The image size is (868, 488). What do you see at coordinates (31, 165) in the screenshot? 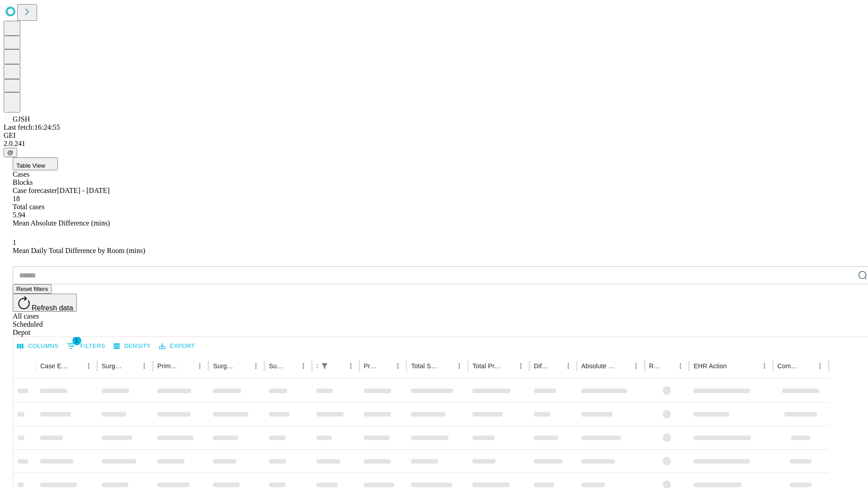
I see `span: Table View` at bounding box center [31, 165].